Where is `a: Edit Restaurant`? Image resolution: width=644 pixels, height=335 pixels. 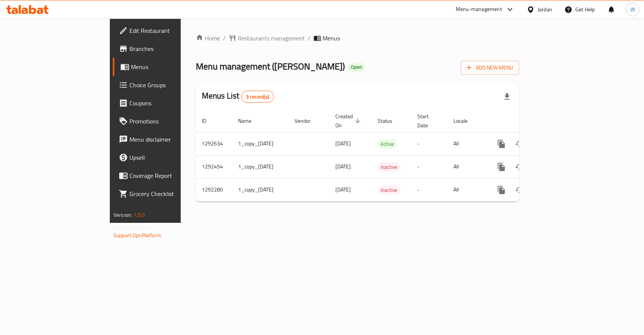 a: Edit Restaurant is located at coordinates (165, 31).